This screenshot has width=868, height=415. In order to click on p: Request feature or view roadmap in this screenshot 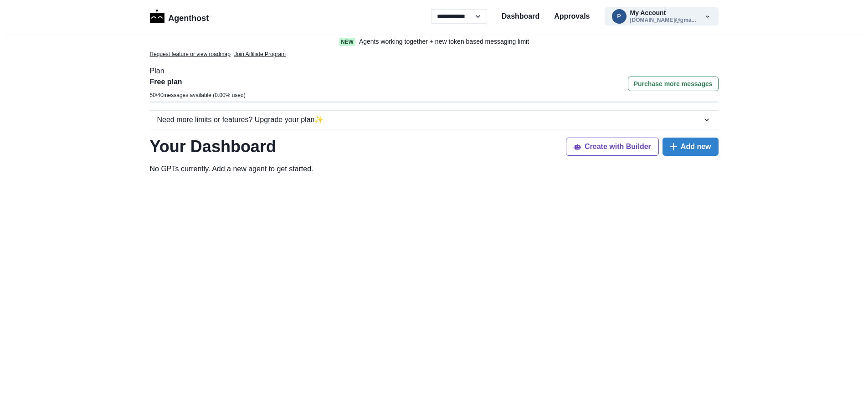, I will do `click(190, 54)`.